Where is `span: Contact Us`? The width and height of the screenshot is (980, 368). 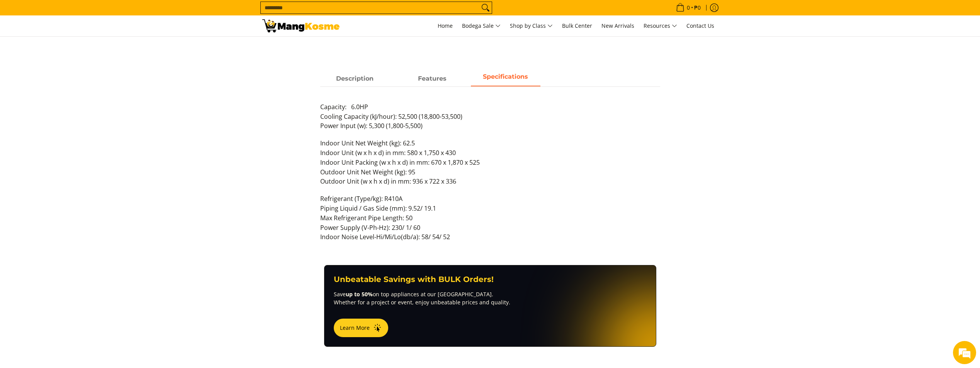
span: Contact Us is located at coordinates (701, 26).